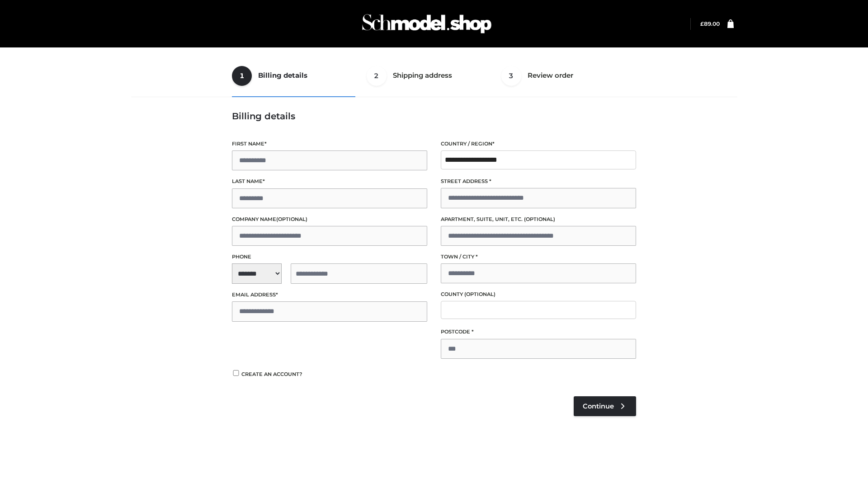 The image size is (868, 488). What do you see at coordinates (236, 373) in the screenshot?
I see `input: Create an account?` at bounding box center [236, 373].